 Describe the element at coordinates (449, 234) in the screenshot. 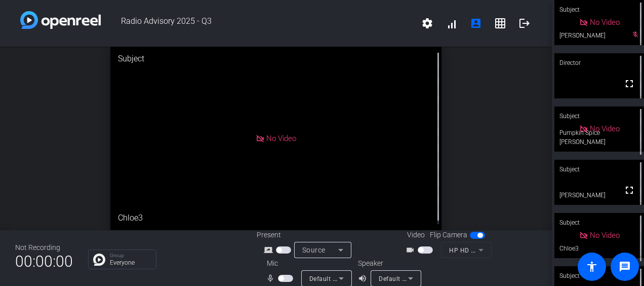

I see `span: Flip Camera` at that location.